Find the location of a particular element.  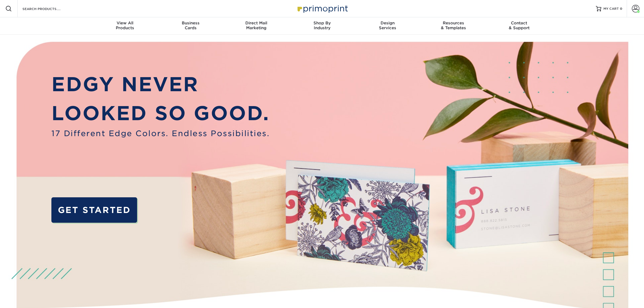

a: BusinessCards is located at coordinates (190, 26).